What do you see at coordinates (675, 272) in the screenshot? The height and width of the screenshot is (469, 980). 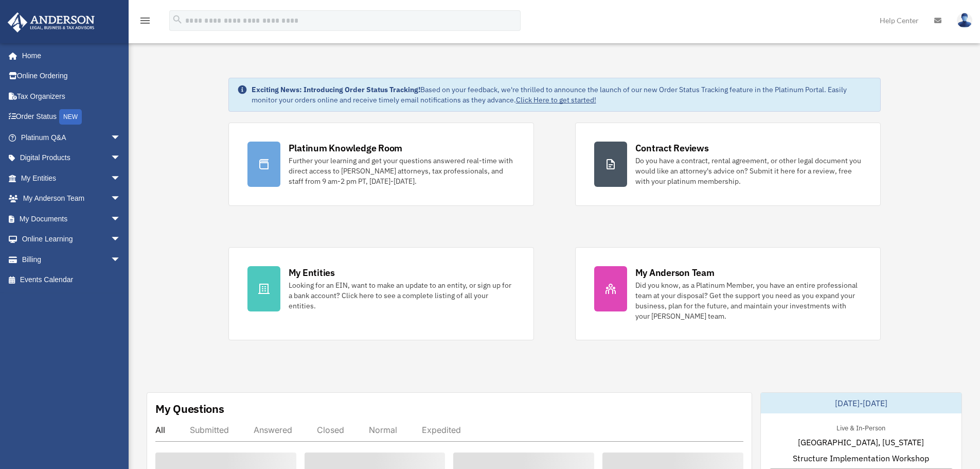 I see `div: My Anderson Team` at bounding box center [675, 272].